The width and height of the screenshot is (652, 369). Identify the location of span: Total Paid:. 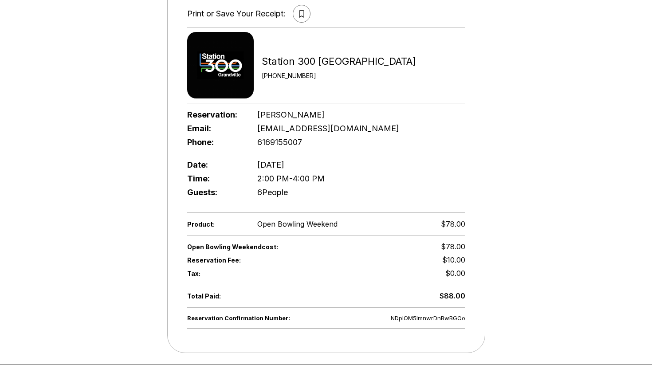
(215, 296).